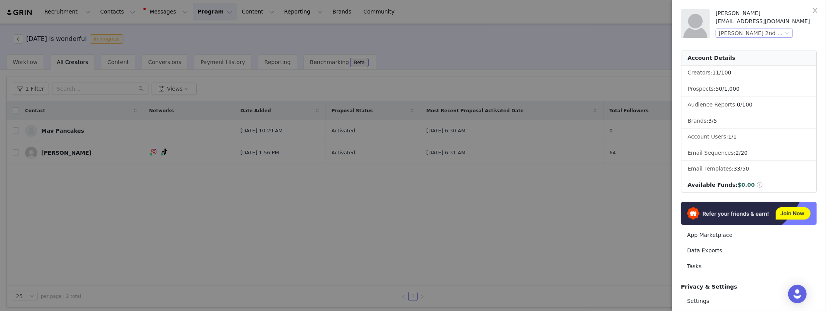 The width and height of the screenshot is (826, 311). I want to click on span: Available Funds:, so click(712, 185).